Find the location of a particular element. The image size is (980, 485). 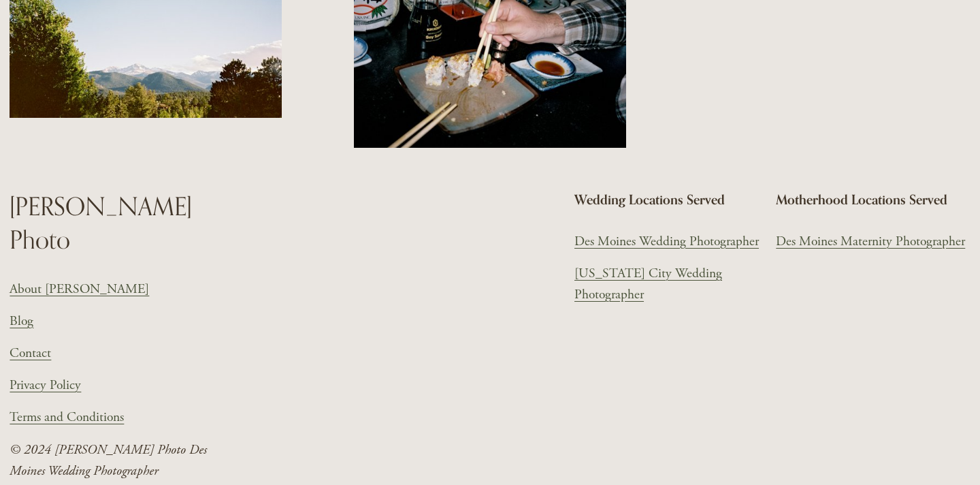

a: Privacy Policy is located at coordinates (45, 385).